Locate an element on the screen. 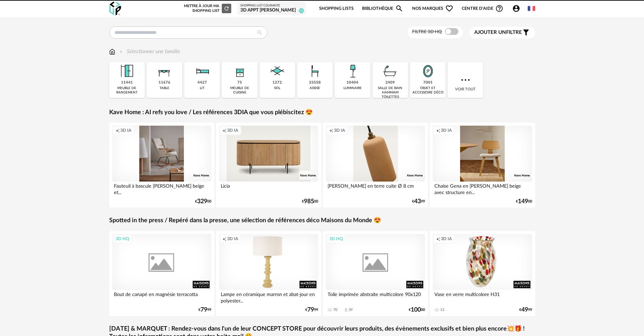 This screenshot has height=336, width=644. div: Licia is located at coordinates (268, 188).